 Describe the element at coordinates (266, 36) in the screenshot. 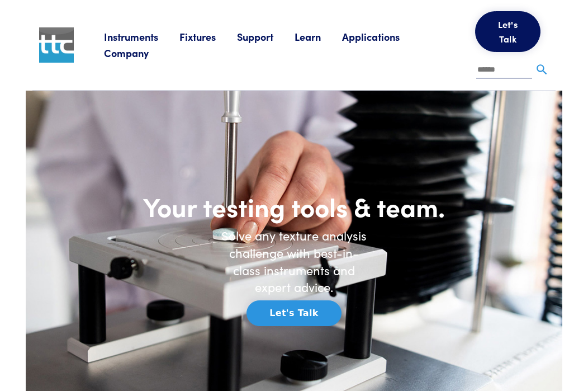

I see `a: Support` at that location.